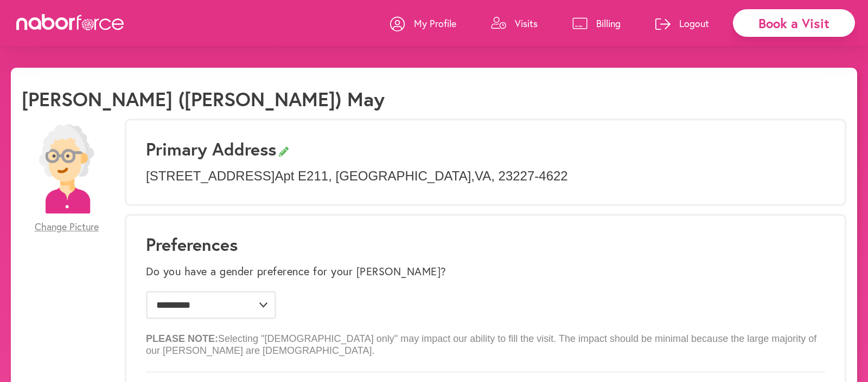 Image resolution: width=868 pixels, height=382 pixels. What do you see at coordinates (793, 23) in the screenshot?
I see `div: Book a Visit` at bounding box center [793, 23].